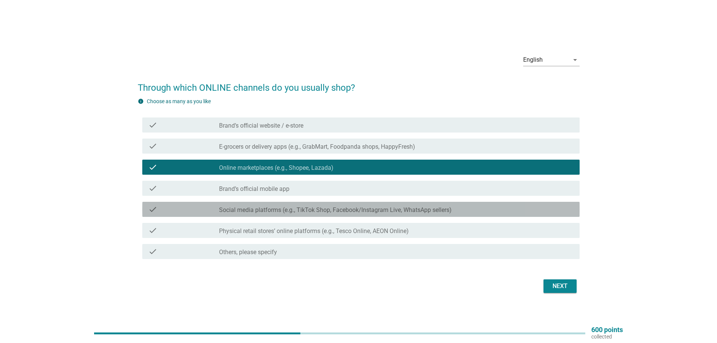  I want to click on p: collected, so click(607, 337).